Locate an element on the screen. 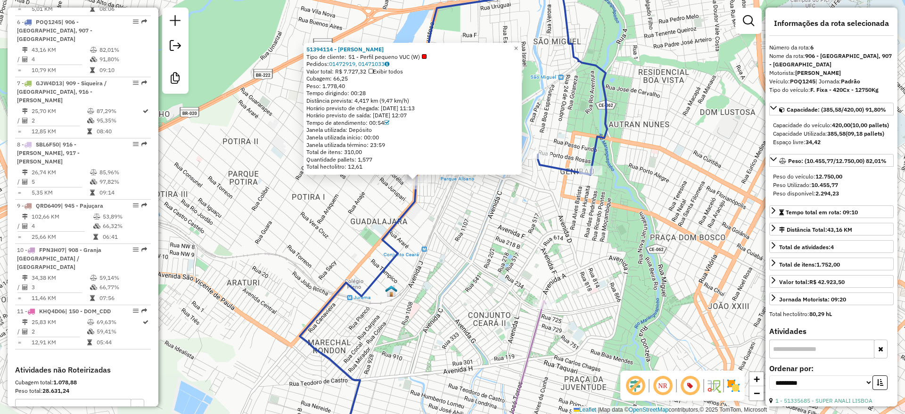 The width and height of the screenshot is (905, 414). td: 25,70 KM is located at coordinates (59, 111).